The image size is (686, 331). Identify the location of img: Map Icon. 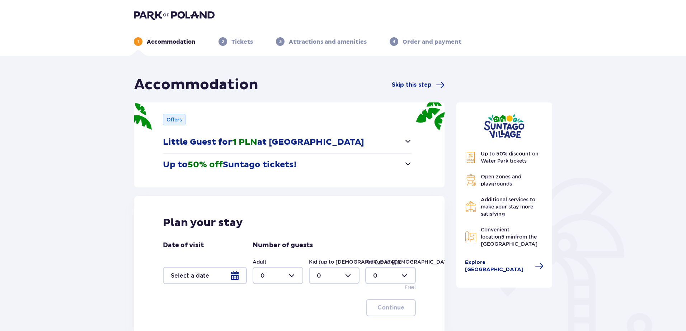
(471, 237).